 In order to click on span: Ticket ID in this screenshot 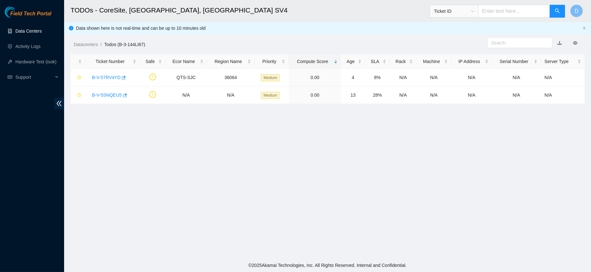, I will do `click(454, 11)`.